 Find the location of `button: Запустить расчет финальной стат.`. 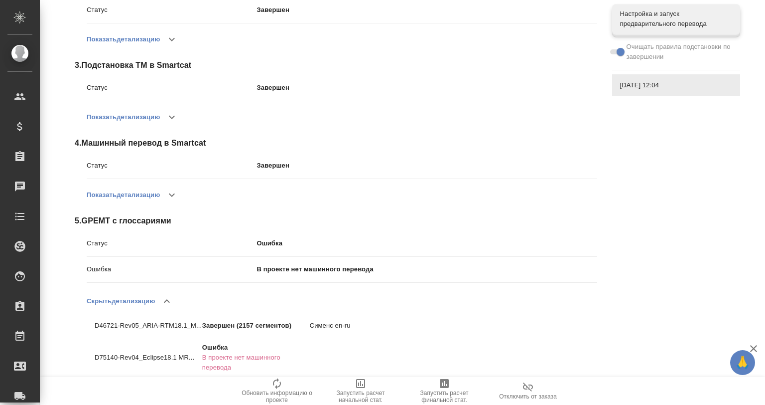

button: Запустить расчет финальной стат. is located at coordinates (445, 391).